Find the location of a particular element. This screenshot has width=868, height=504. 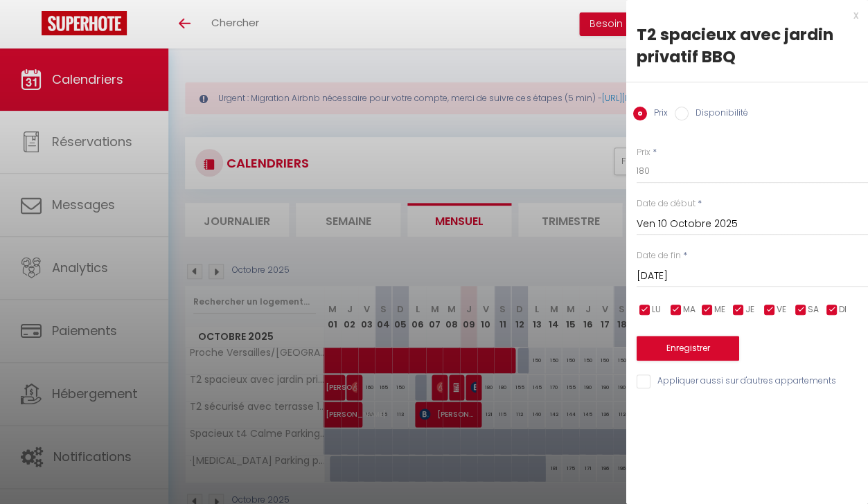

span: JE is located at coordinates (749, 310).